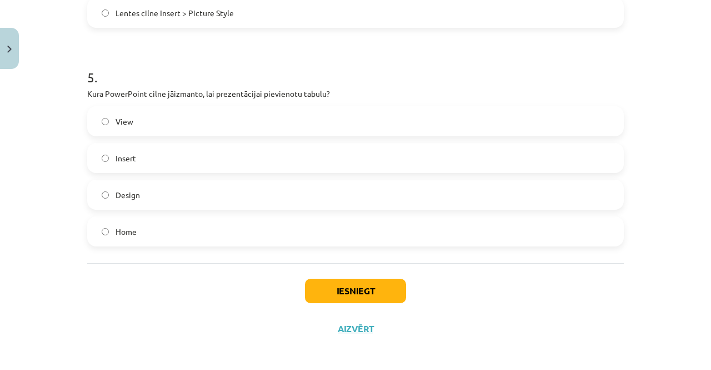 Image resolution: width=711 pixels, height=370 pixels. What do you see at coordinates (126, 158) in the screenshot?
I see `span: Insert` at bounding box center [126, 158].